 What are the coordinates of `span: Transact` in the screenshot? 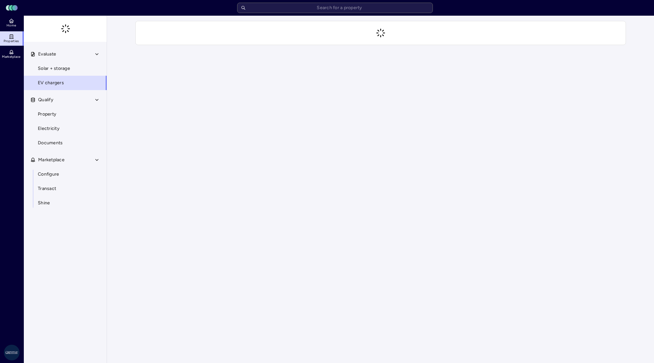 It's located at (47, 189).